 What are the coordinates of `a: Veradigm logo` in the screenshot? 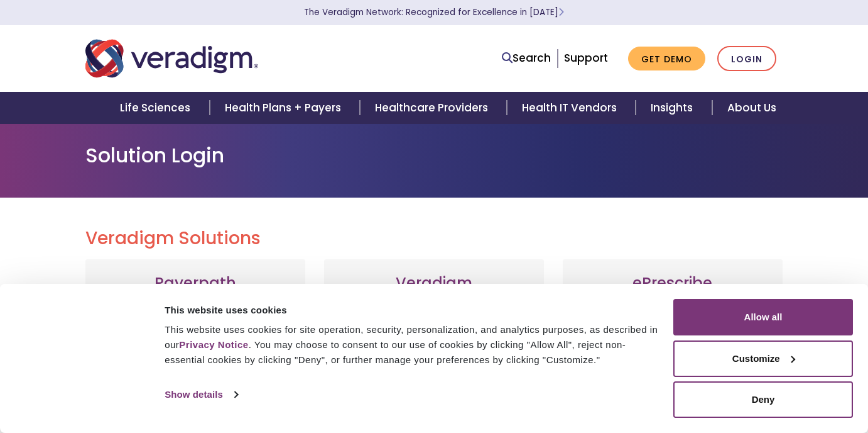 It's located at (171, 59).